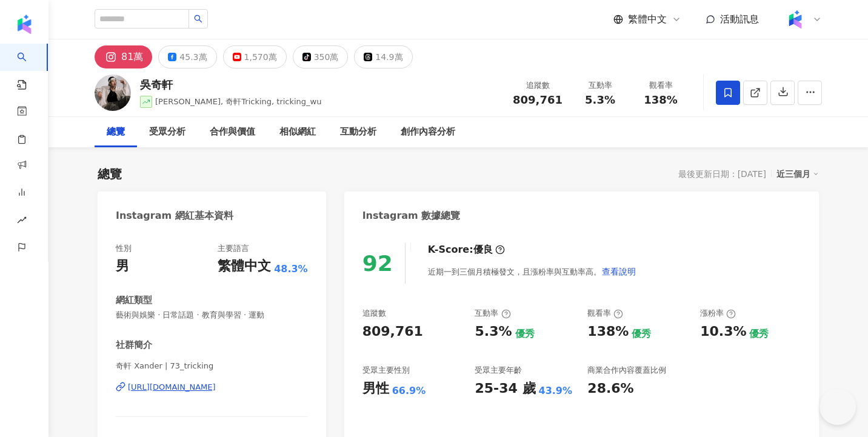 This screenshot has height=437, width=868. I want to click on div: 14.9萬, so click(388, 57).